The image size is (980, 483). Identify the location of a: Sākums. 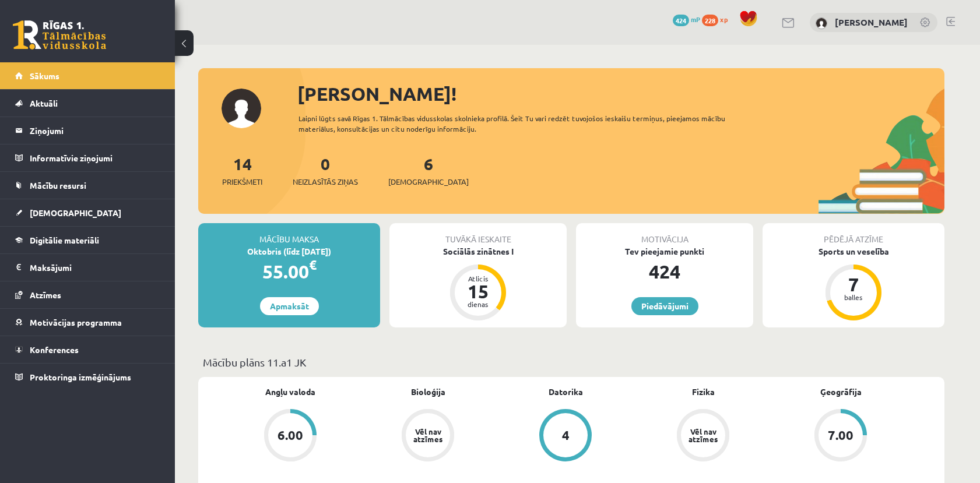
(87, 76).